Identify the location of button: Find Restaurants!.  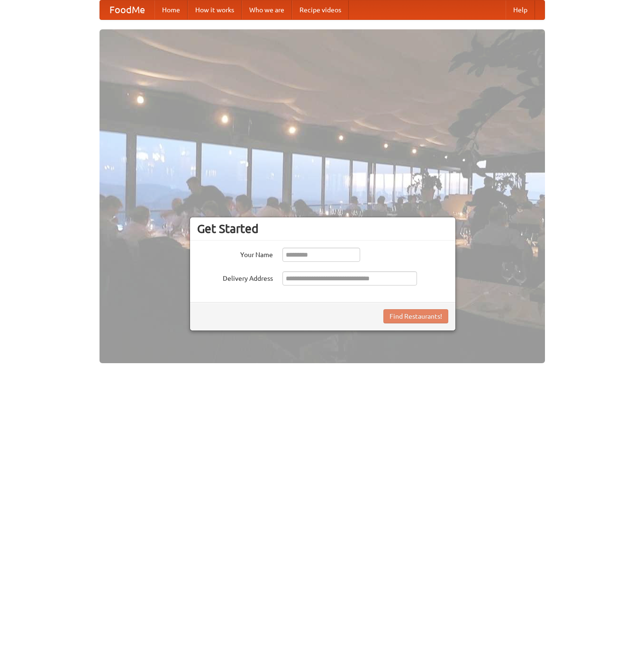
(416, 317).